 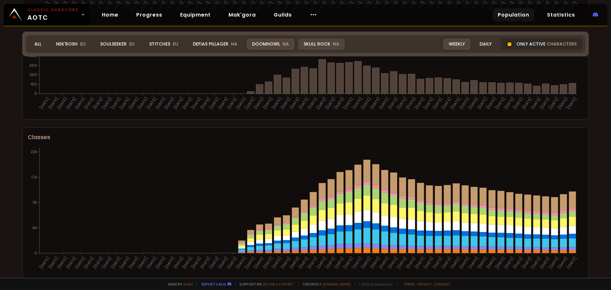 What do you see at coordinates (321, 44) in the screenshot?
I see `div: Skull Rock` at bounding box center [321, 44].